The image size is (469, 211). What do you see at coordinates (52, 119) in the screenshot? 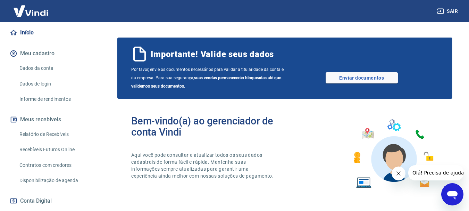
I see `button: Meus recebíveis` at bounding box center [52, 119].